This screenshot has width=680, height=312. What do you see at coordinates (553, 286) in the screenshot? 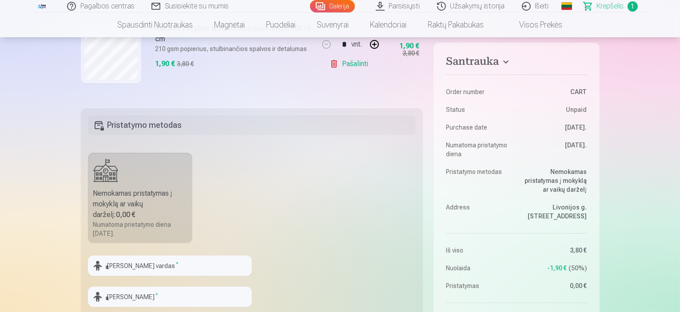
I see `dd: 0,00 €` at bounding box center [553, 286].